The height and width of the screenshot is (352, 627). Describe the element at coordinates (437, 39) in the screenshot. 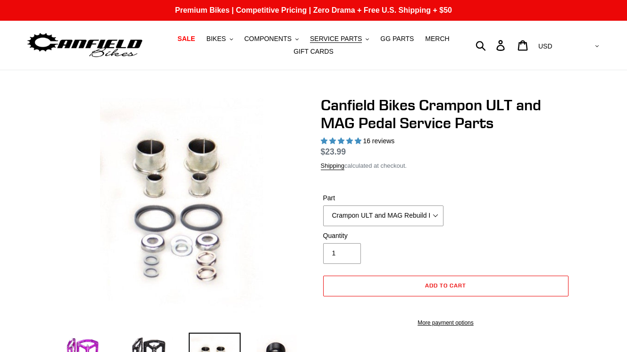

I see `span: MERCH` at that location.